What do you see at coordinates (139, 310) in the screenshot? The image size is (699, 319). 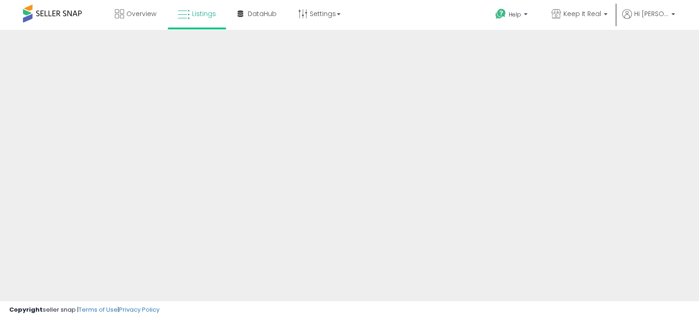 I see `a: Privacy Policy` at bounding box center [139, 310].